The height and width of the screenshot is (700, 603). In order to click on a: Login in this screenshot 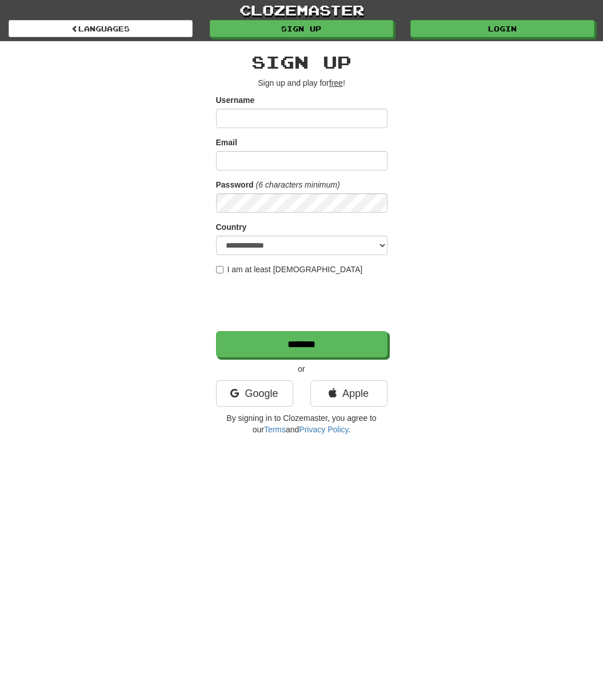, I will do `click(503, 29)`.